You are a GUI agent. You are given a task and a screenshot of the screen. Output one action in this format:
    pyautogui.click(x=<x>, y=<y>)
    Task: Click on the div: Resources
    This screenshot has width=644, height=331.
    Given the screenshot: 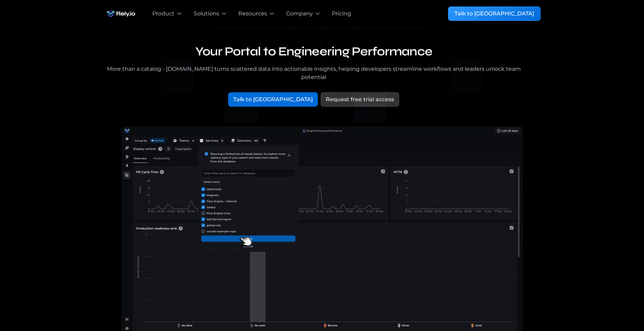 What is the action you would take?
    pyautogui.click(x=253, y=13)
    